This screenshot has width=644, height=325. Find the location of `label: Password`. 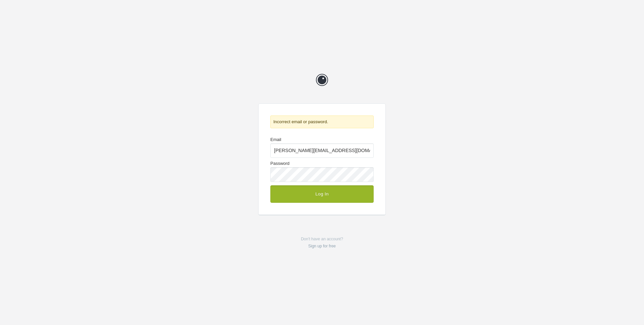

label: Password is located at coordinates (322, 171).